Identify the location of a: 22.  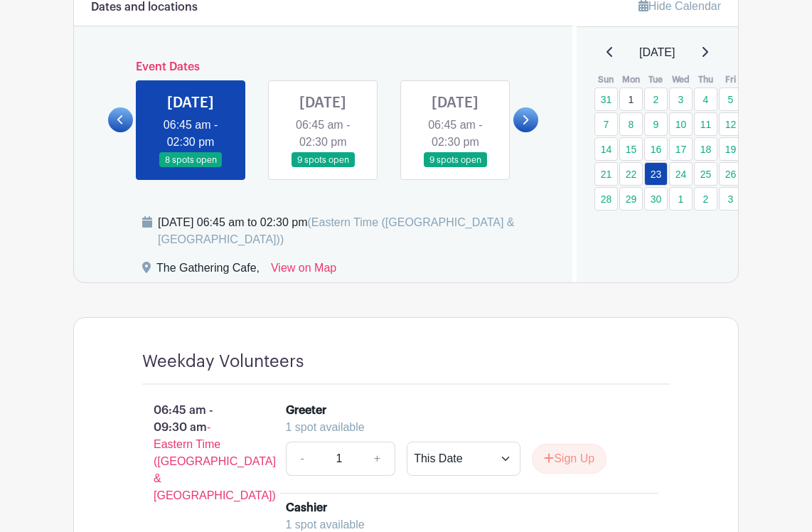
(631, 173).